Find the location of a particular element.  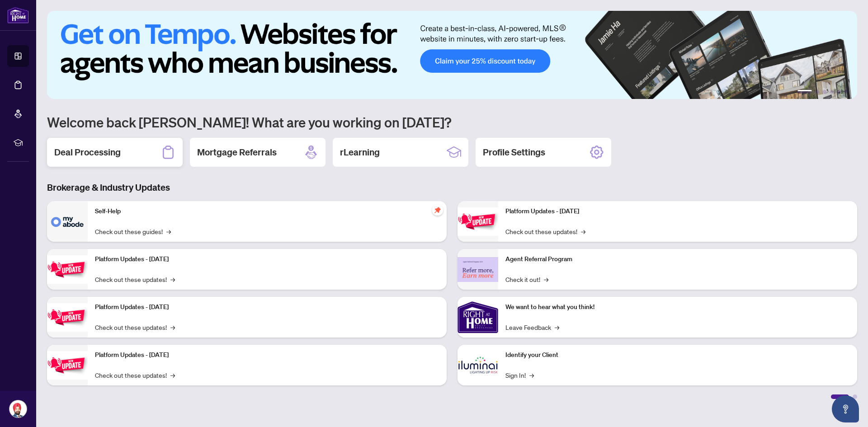

img: Slide 0 is located at coordinates (452, 54).